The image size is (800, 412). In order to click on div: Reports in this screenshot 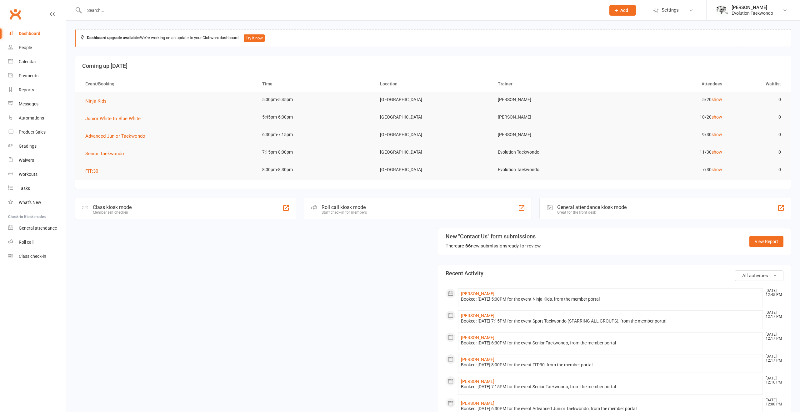, I will do `click(26, 90)`.